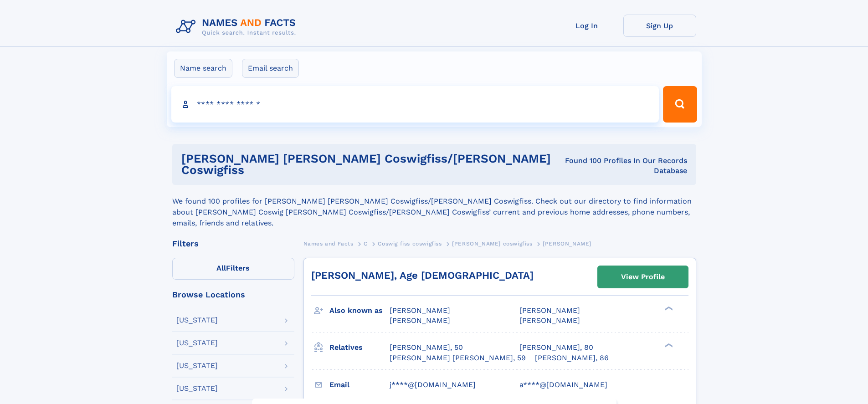 The image size is (868, 404). Describe the element at coordinates (680, 104) in the screenshot. I see `button: Search Button` at that location.